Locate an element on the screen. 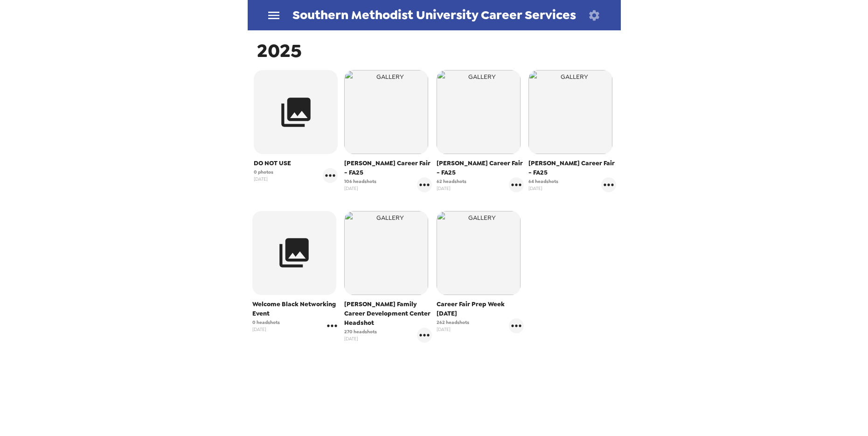 This screenshot has width=868, height=436. span: 62 headshots is located at coordinates (451, 181).